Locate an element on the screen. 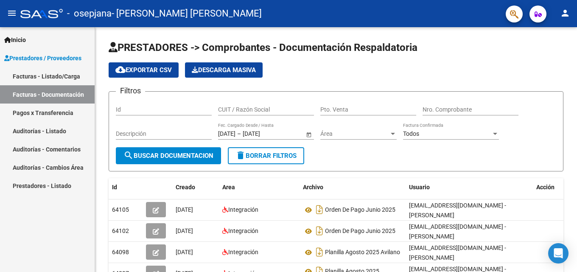 Image resolution: width=577 pixels, height=272 pixels. span: Archivo is located at coordinates (313, 187).